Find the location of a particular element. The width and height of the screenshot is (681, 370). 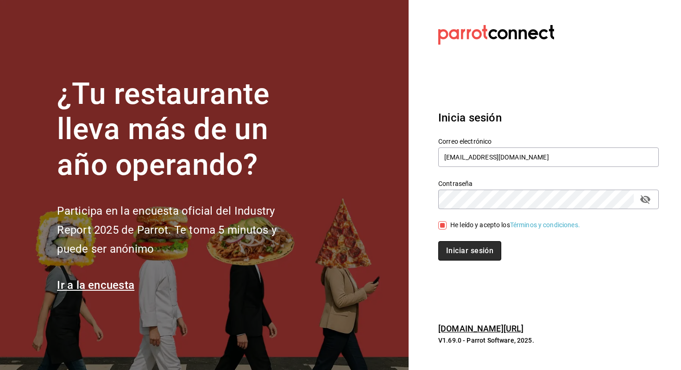

button: passwordField is located at coordinates (646, 199).